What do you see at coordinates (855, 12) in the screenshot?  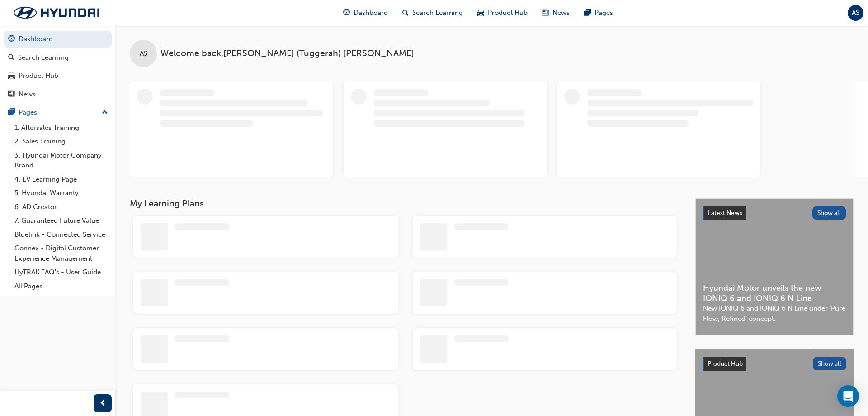 I see `button: AS` at bounding box center [855, 12].